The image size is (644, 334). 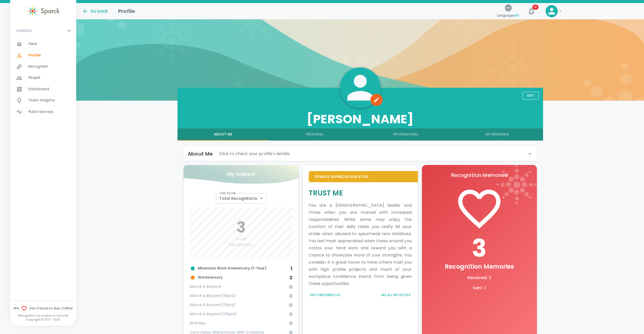 I want to click on a: Feed, so click(x=43, y=44).